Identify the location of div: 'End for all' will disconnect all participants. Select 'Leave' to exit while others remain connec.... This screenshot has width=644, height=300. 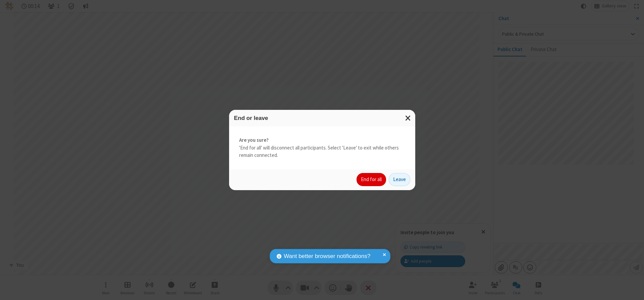
(322, 148).